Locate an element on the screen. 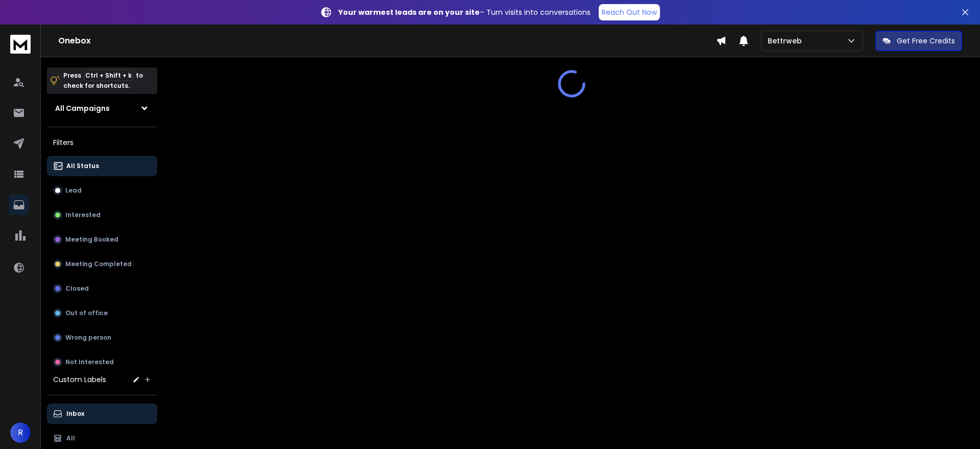 Image resolution: width=980 pixels, height=449 pixels. button: Interested is located at coordinates (102, 215).